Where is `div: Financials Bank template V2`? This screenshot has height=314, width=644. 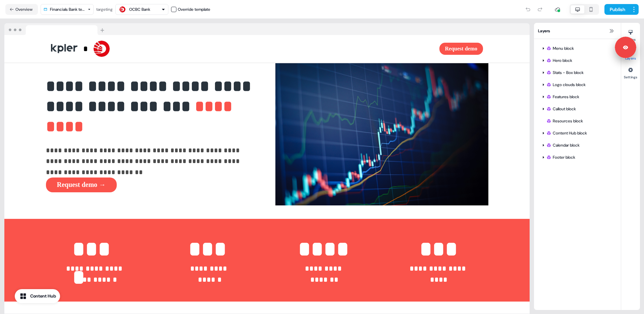
div: Financials Bank template V2 is located at coordinates (67, 9).